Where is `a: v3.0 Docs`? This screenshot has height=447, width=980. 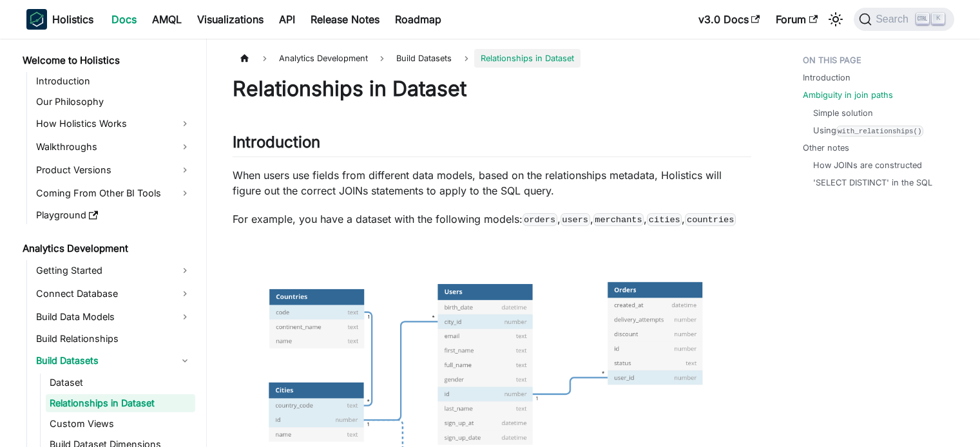
a: v3.0 Docs is located at coordinates (729, 19).